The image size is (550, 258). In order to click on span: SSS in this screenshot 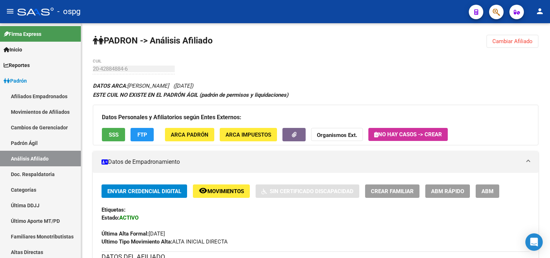, I will do `click(113, 135)`.